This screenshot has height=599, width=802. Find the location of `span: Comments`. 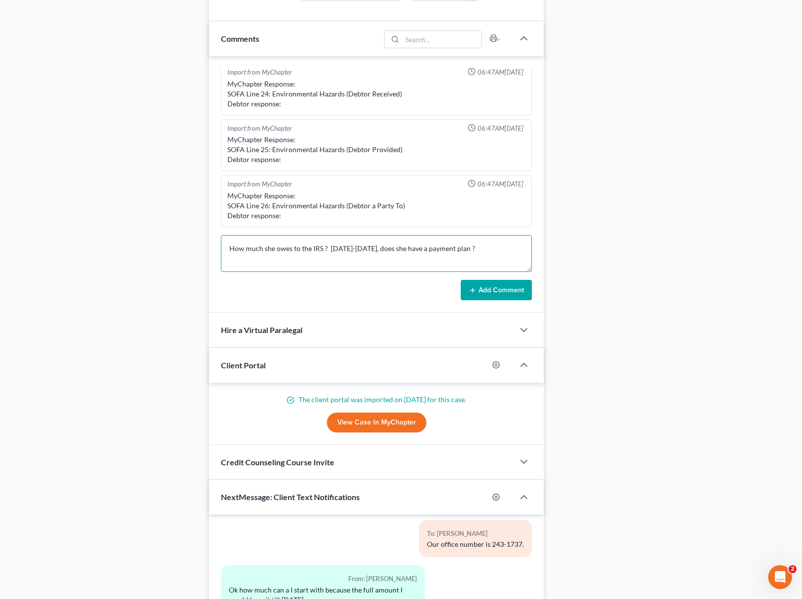

span: Comments is located at coordinates (240, 38).